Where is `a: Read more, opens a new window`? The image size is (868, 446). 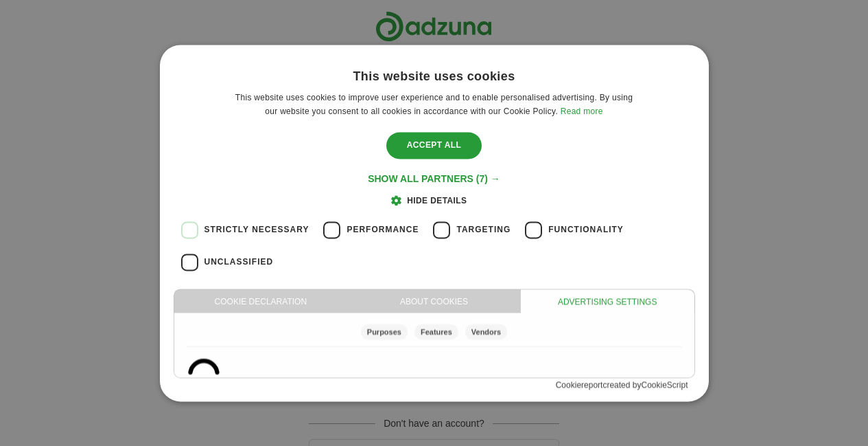 a: Read more, opens a new window is located at coordinates (582, 111).